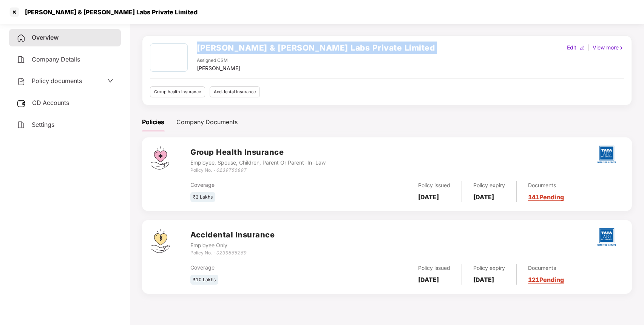  What do you see at coordinates (45, 37) in the screenshot?
I see `span: Overview` at bounding box center [45, 37].